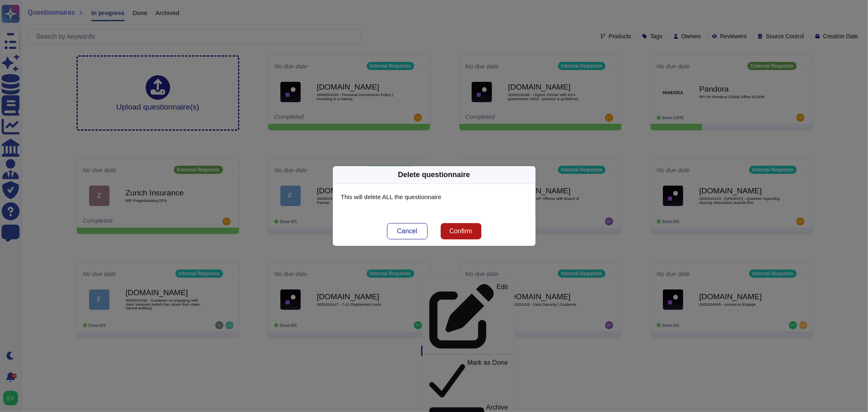 This screenshot has height=412, width=868. Describe the element at coordinates (461, 231) in the screenshot. I see `span: Confirm` at that location.